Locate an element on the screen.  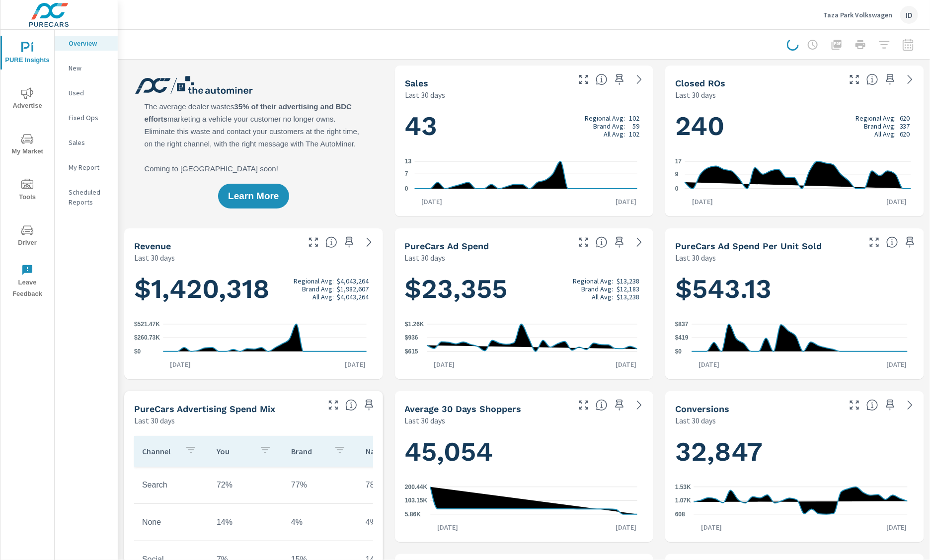
td: 78% is located at coordinates (395, 486).